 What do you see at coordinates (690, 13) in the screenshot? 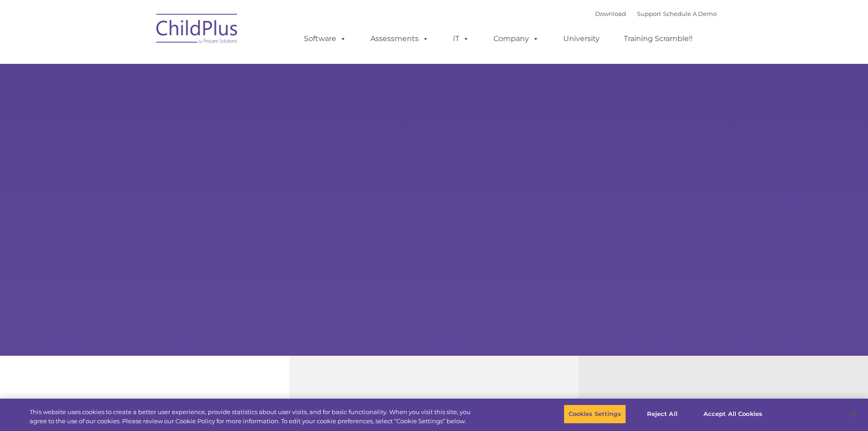
I see `a: Schedule A Demo` at bounding box center [690, 13].